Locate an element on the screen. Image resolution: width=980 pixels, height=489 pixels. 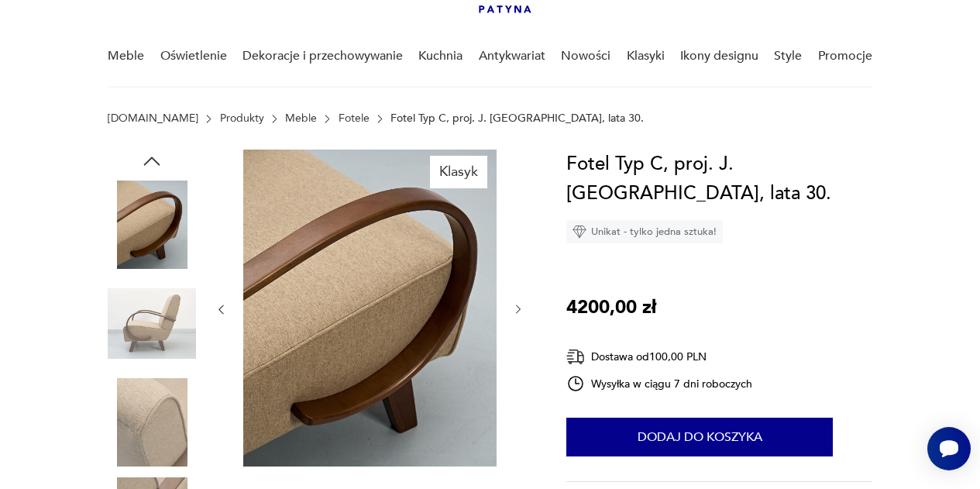
a: Klasyki is located at coordinates (646, 55).